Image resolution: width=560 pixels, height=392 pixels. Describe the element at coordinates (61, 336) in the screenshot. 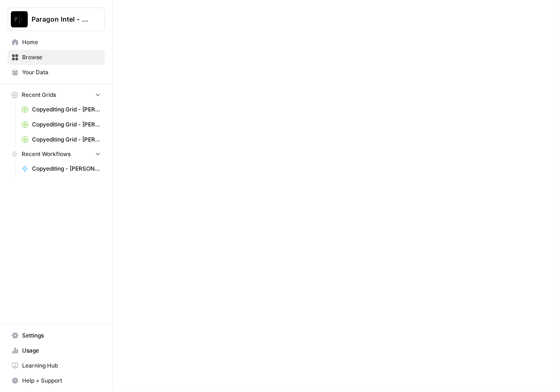

I see `span: Settings` at that location.